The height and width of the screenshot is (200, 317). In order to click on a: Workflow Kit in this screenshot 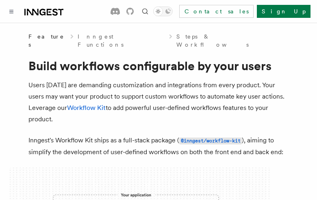, I will do `click(86, 108)`.